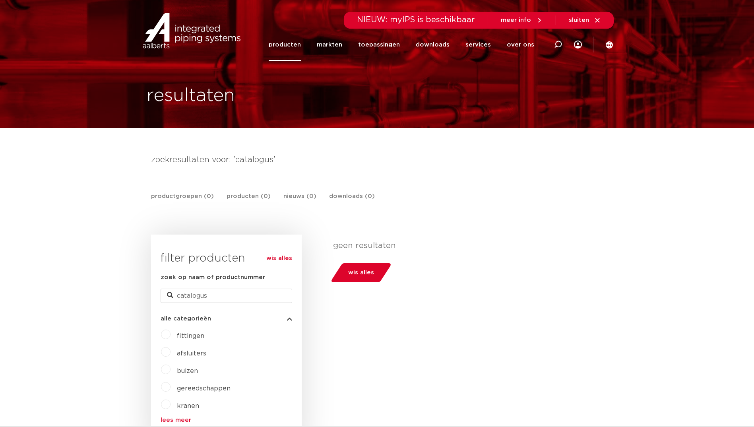  Describe the element at coordinates (226, 296) in the screenshot. I see `input: zoeken` at that location.